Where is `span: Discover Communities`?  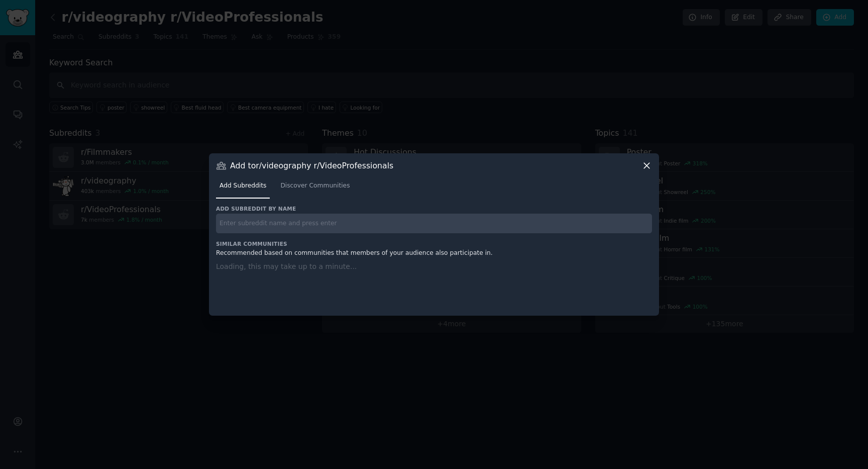
span: Discover Communities is located at coordinates (315, 186).